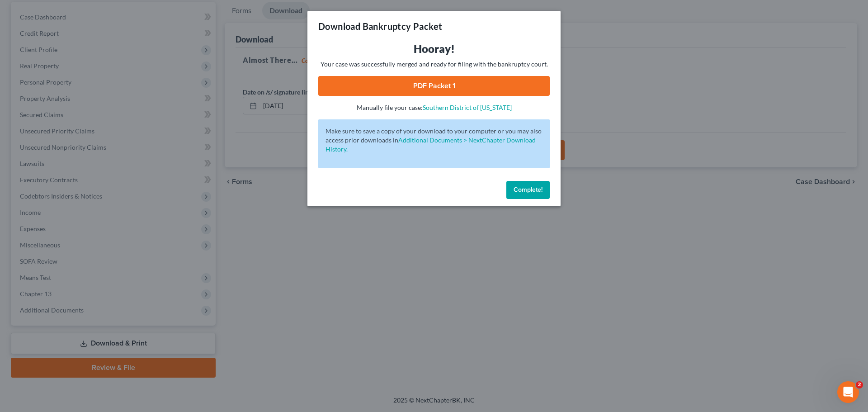  Describe the element at coordinates (528, 190) in the screenshot. I see `button: Complete!` at that location.